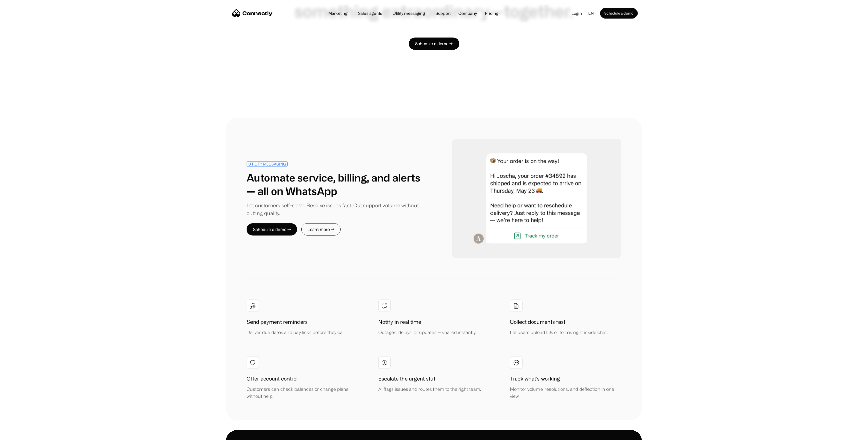 The image size is (868, 440). What do you see at coordinates (277, 322) in the screenshot?
I see `h1: Send payment reminders` at bounding box center [277, 322].